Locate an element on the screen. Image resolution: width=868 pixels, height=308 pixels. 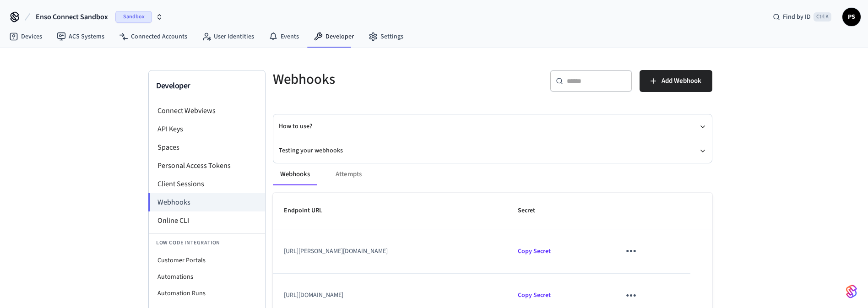
span: Sandbox is located at coordinates (134, 17).